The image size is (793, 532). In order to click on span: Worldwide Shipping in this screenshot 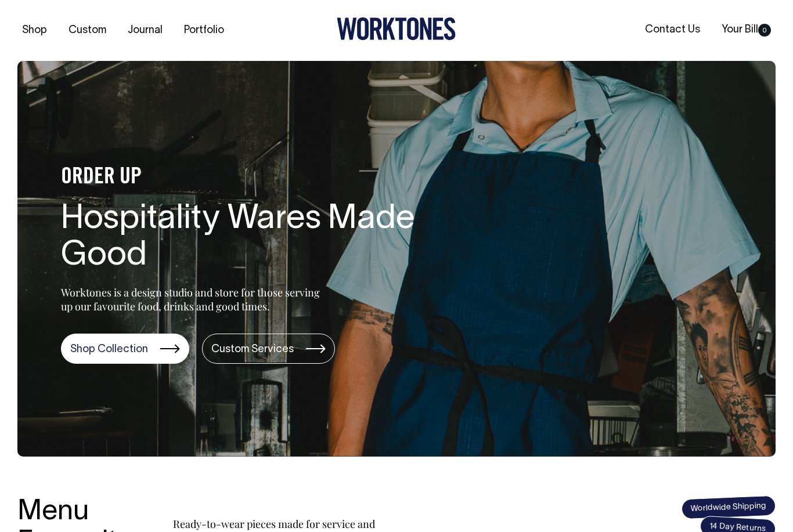, I will do `click(728, 507)`.